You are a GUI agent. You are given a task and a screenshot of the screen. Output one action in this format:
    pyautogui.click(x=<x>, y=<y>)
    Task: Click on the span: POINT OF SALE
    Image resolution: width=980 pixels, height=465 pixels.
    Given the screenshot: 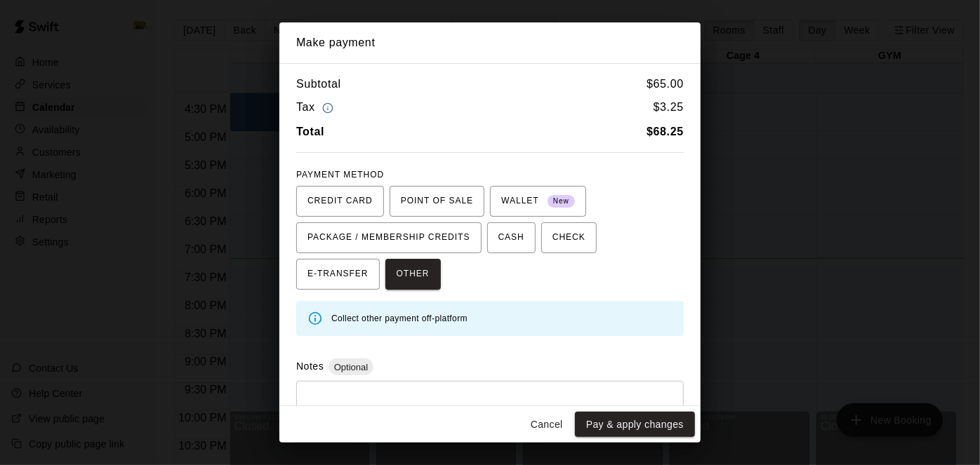 What is the action you would take?
    pyautogui.click(x=437, y=202)
    